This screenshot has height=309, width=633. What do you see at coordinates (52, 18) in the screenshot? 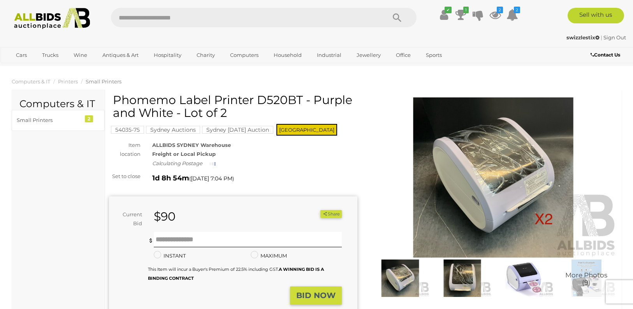
I see `img: Allbids.com.au` at bounding box center [52, 18].